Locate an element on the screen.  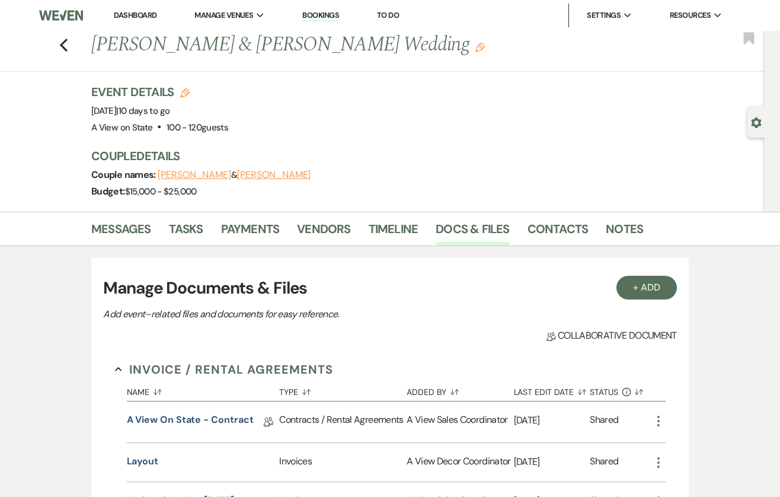
a: Timeline is located at coordinates (394, 232).